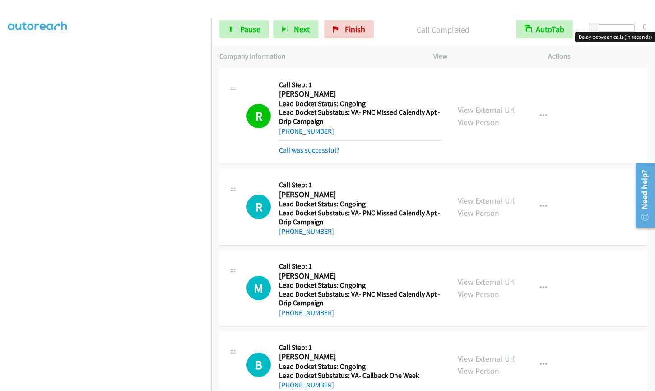 The image size is (655, 391). What do you see at coordinates (644, 26) in the screenshot?
I see `div: 0` at bounding box center [644, 26].